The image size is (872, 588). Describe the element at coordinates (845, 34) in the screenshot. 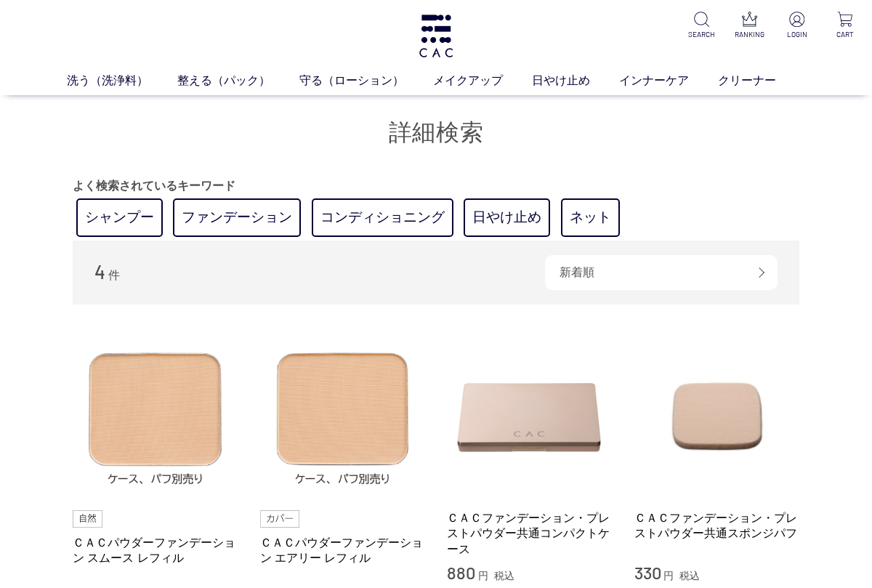

I see `p: CART` at that location.